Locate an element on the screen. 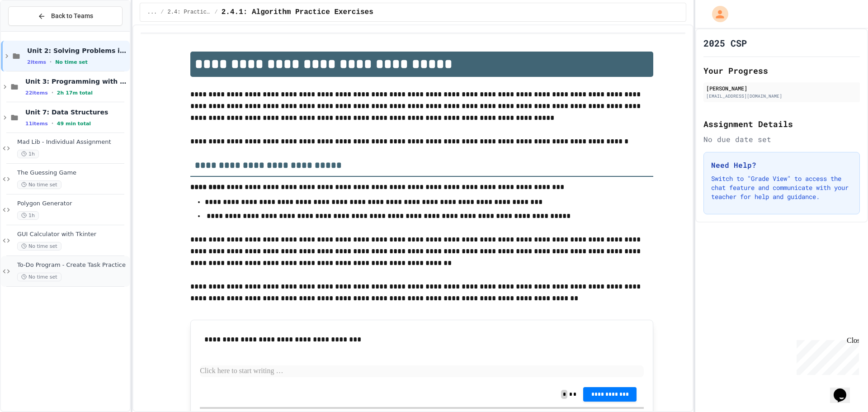  span: Unit 2: Solving Problems in Computer Science is located at coordinates (77, 50).